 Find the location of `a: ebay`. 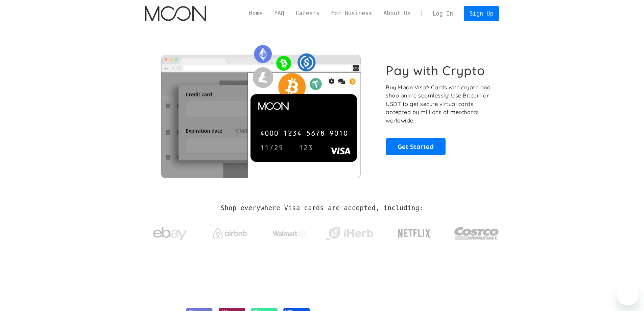

a: ebay is located at coordinates (170, 232).